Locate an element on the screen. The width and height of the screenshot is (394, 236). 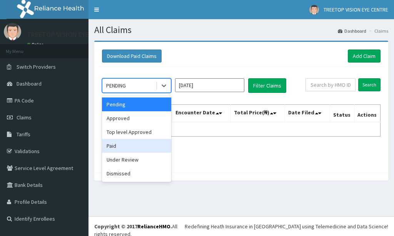
span: TREETOP VISION EYE CENTRE is located at coordinates (356, 10).